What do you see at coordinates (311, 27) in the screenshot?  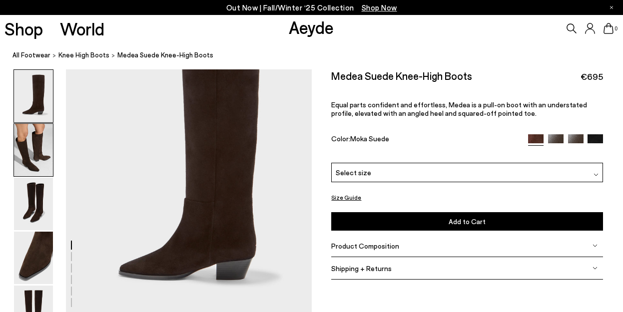 I see `a: Aeyde` at bounding box center [311, 27].